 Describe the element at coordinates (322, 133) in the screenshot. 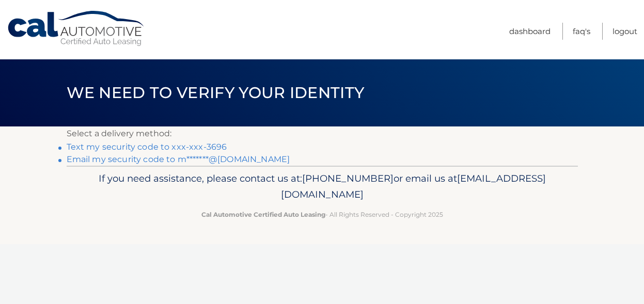

I see `p: Select a delivery method:` at that location.